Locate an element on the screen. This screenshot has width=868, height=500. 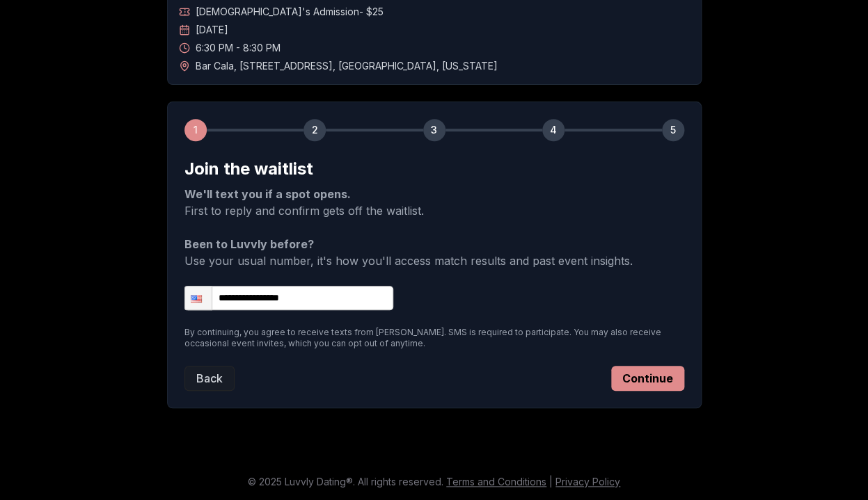
strong: We'll text you if a spot opens. is located at coordinates (267, 194).